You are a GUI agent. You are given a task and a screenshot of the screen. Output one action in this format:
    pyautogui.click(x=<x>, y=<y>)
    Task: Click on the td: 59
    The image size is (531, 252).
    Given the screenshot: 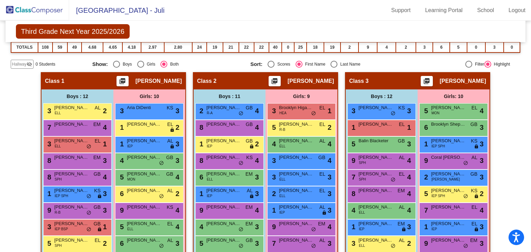 What is the action you would take?
    pyautogui.click(x=60, y=47)
    